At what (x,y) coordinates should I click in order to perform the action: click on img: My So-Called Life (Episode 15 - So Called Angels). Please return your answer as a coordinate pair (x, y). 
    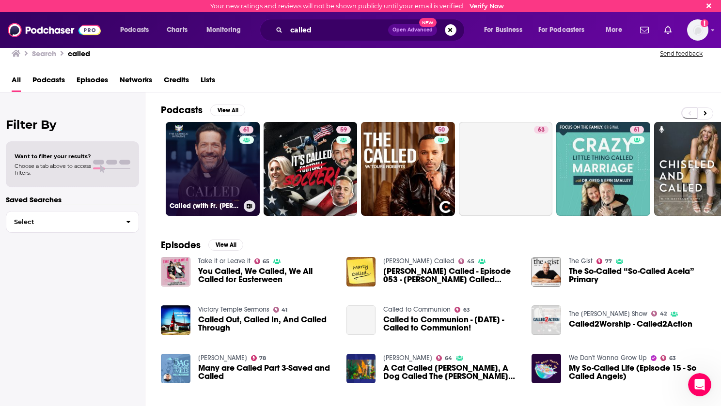
    Looking at the image, I should click on (546, 369).